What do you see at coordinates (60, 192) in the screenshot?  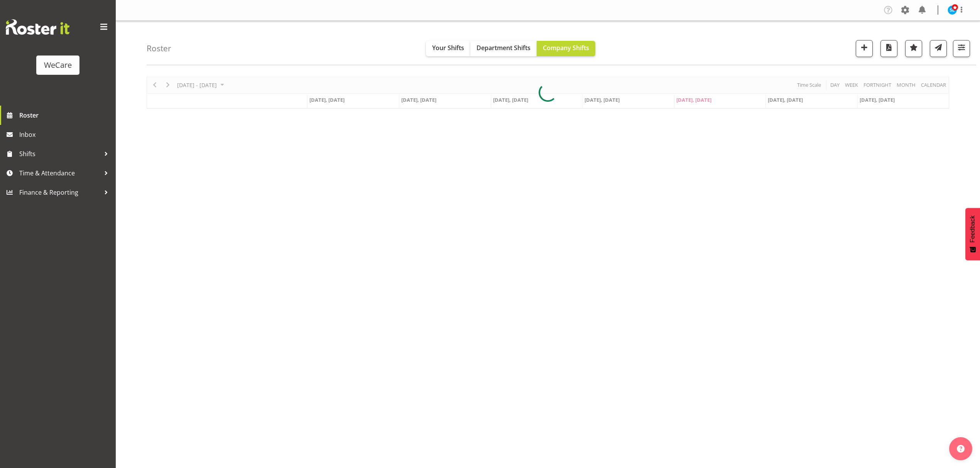 I see `span: Finance & Reporting` at bounding box center [60, 192].